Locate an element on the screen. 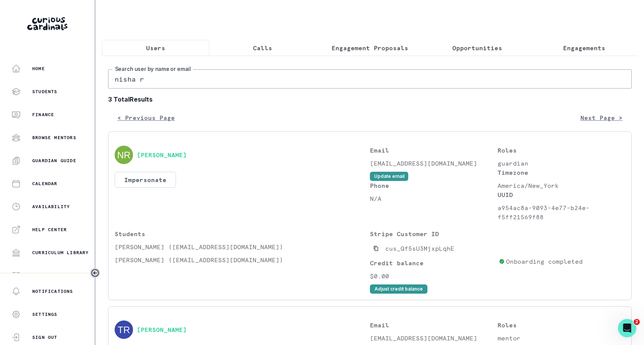 The image size is (644, 345). p: Availability is located at coordinates (51, 207).